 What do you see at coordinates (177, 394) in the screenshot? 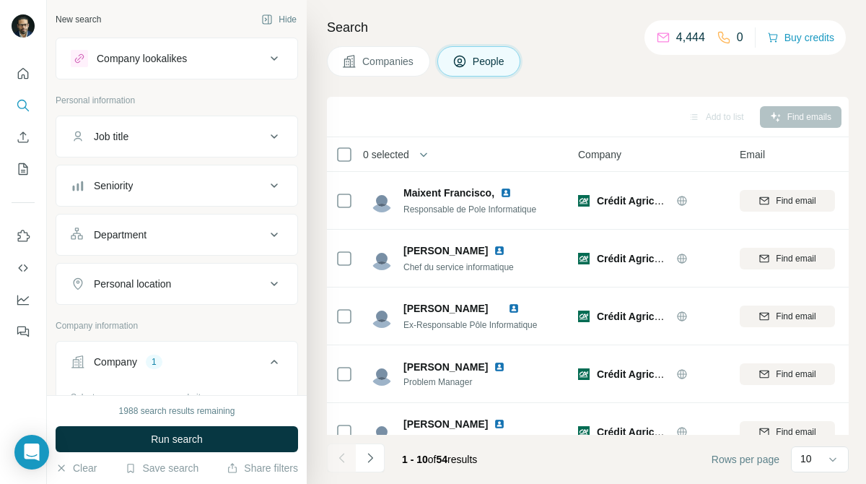
I see `div: Select a company name or website` at bounding box center [177, 394].